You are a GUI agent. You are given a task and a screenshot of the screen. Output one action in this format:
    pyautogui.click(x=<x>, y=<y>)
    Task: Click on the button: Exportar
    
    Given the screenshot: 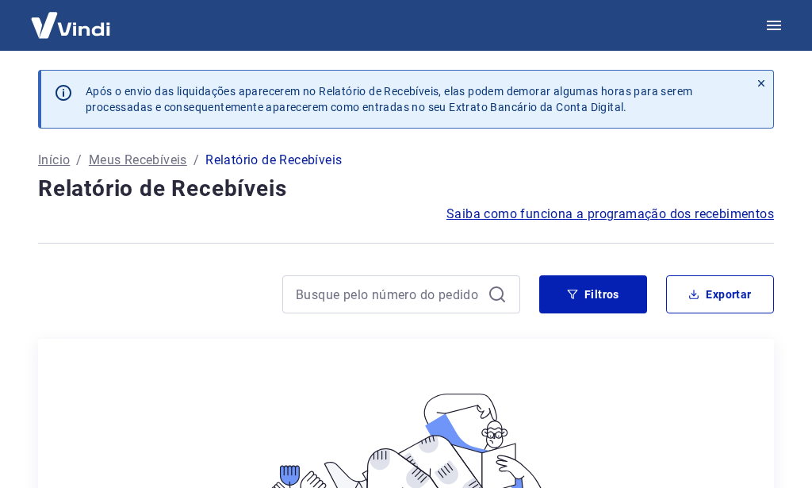 What is the action you would take?
    pyautogui.click(x=720, y=294)
    